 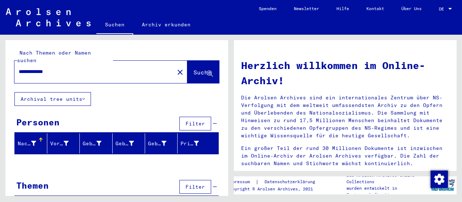 What do you see at coordinates (203, 72) in the screenshot?
I see `span: Suche` at bounding box center [203, 72].